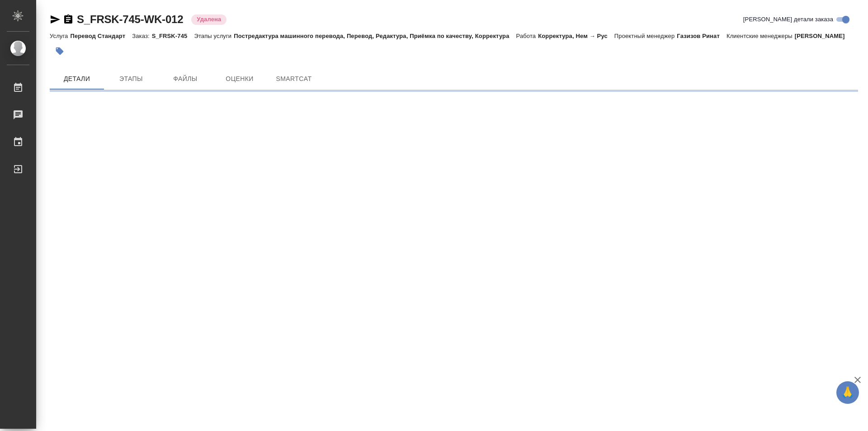 This screenshot has height=431, width=868. What do you see at coordinates (173, 36) in the screenshot?
I see `p: S_FRSK-745` at bounding box center [173, 36].